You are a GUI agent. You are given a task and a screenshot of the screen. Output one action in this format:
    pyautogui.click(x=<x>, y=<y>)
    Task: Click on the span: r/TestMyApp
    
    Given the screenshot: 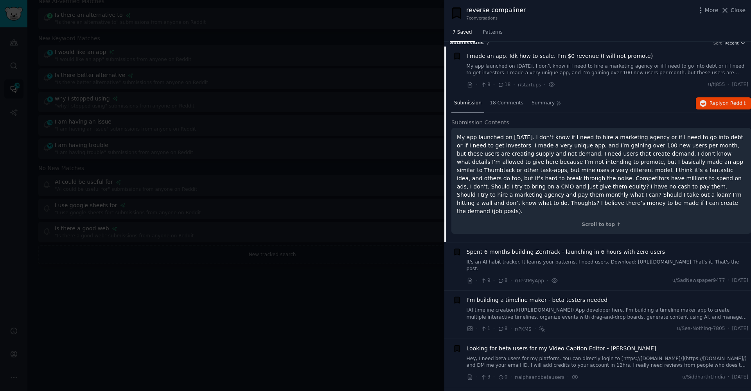 What is the action you would take?
    pyautogui.click(x=529, y=281)
    